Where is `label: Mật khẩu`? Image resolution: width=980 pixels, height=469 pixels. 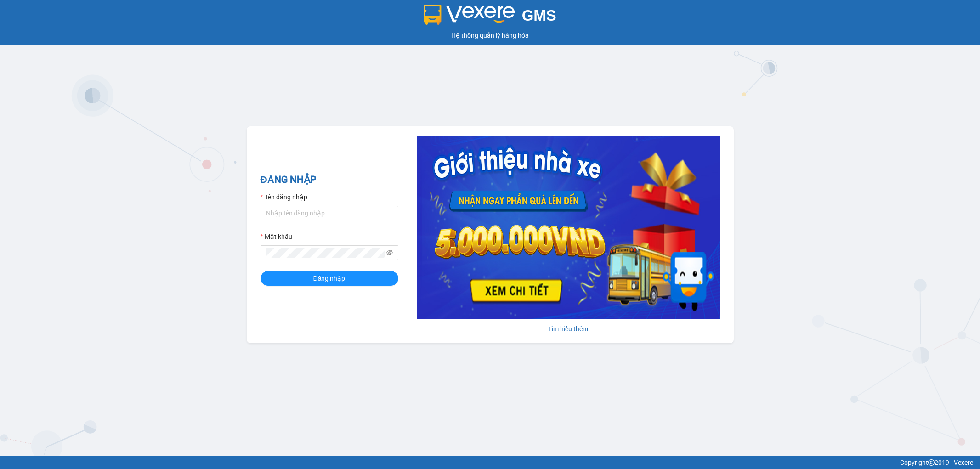 label: Mật khẩu is located at coordinates (276, 236).